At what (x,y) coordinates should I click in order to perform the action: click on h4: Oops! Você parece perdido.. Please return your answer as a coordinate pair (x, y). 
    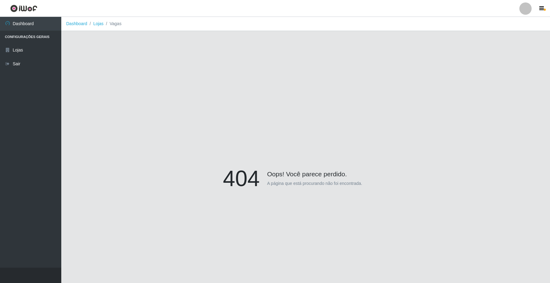
    Looking at the image, I should click on (306, 171).